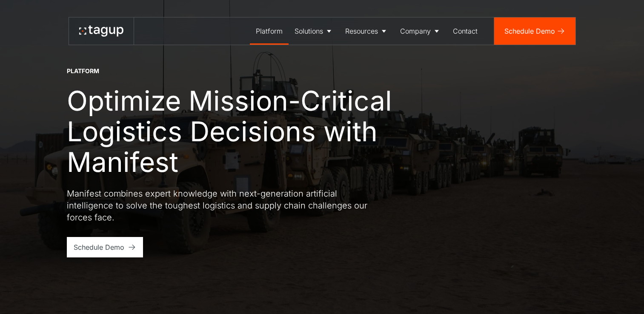  What do you see at coordinates (269, 31) in the screenshot?
I see `a: Platform` at bounding box center [269, 31].